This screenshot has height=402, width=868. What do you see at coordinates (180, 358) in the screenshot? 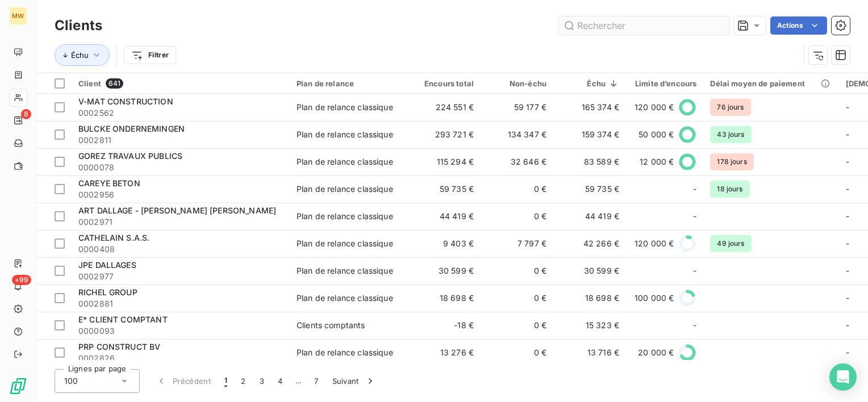
I see `span: 0002826` at bounding box center [180, 358].